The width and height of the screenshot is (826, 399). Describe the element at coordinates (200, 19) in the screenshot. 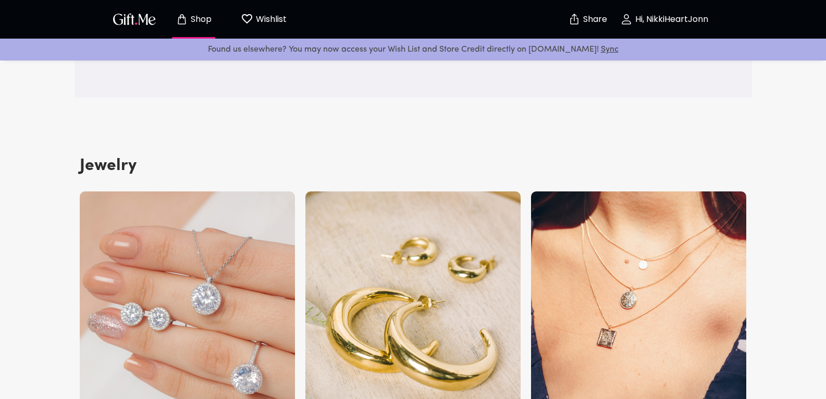

I see `p: Shop` at that location.